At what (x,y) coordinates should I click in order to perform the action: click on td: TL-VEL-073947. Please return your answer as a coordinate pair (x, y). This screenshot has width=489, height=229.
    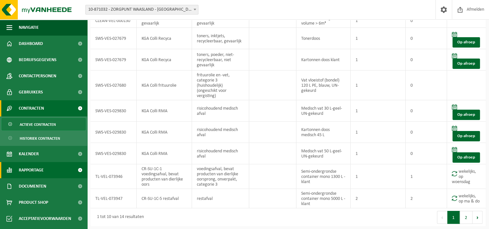
    Looking at the image, I should click on (113, 198).